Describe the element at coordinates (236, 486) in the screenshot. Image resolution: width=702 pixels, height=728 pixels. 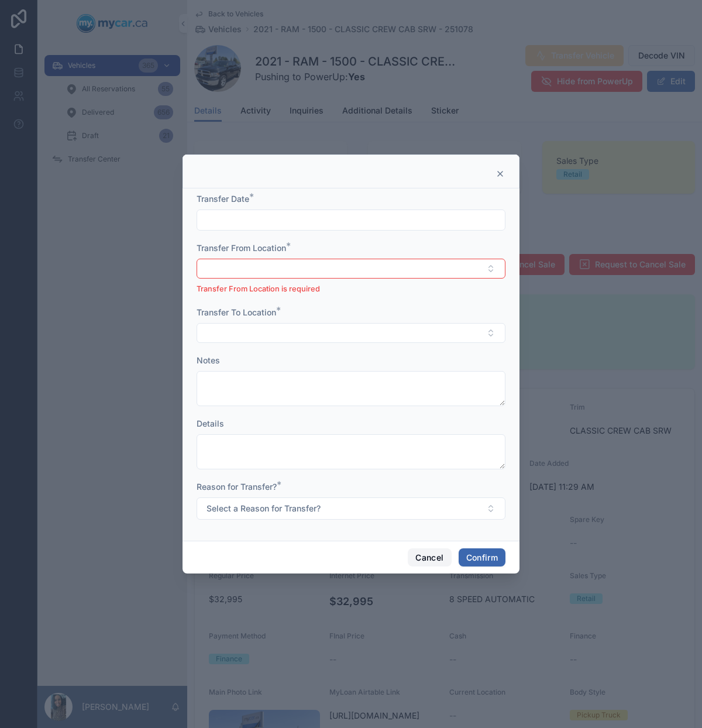
I see `span: Reason for Transfer?` at that location.